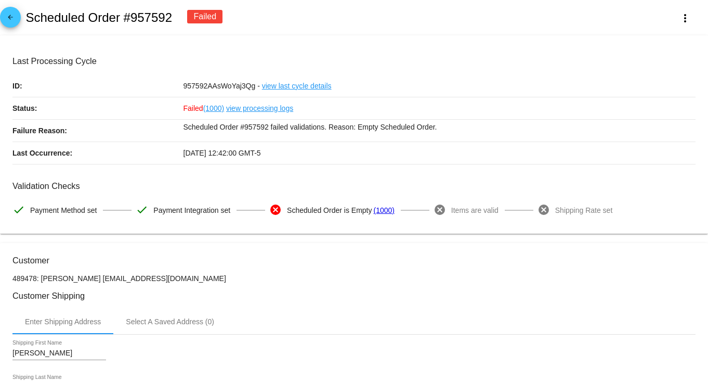  What do you see at coordinates (63, 321) in the screenshot?
I see `div: Enter Shipping Address` at bounding box center [63, 321].